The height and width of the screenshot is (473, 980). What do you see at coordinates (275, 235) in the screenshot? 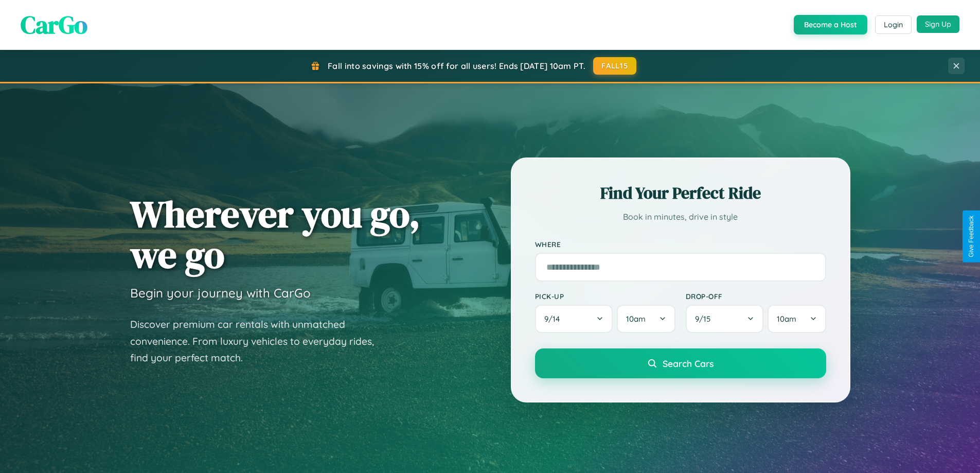
I see `h1: Wherever you go, we go` at bounding box center [275, 235].